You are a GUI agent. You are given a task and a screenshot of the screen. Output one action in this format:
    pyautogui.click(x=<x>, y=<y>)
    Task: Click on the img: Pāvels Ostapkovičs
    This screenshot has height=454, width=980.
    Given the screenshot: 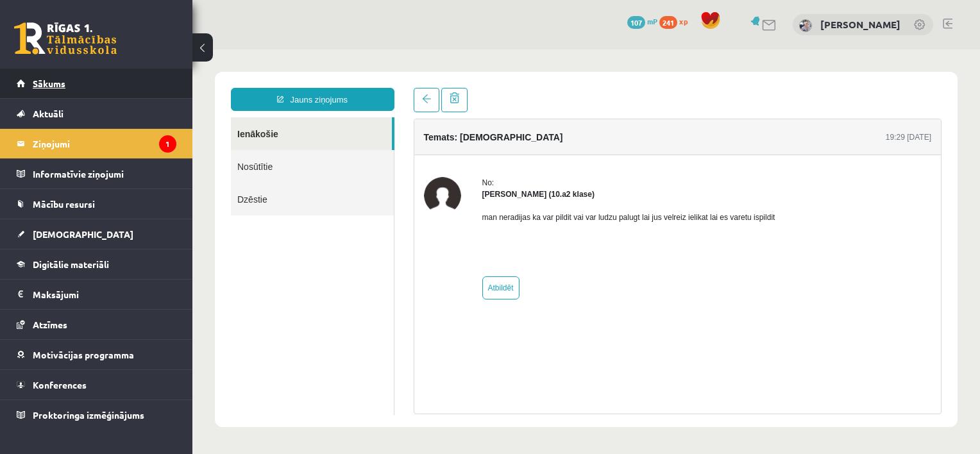 What is the action you would take?
    pyautogui.click(x=250, y=146)
    